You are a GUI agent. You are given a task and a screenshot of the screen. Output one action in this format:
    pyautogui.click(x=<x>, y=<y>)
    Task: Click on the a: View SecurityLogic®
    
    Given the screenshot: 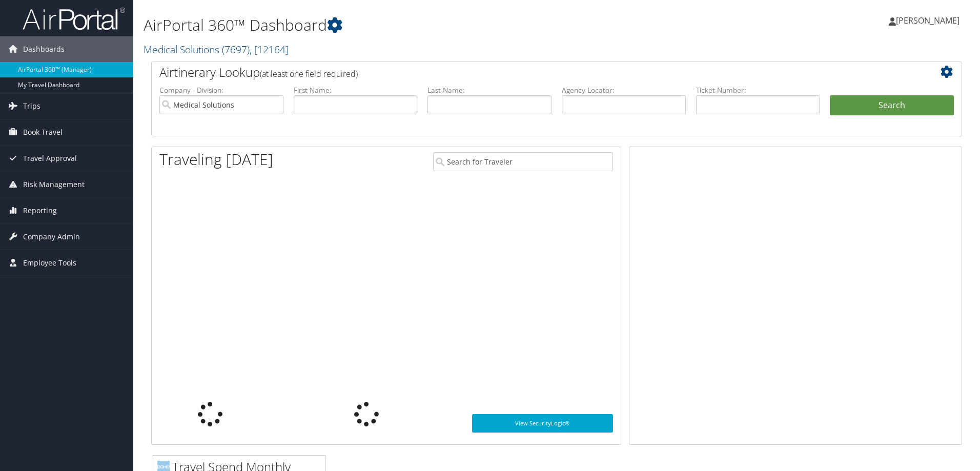 What is the action you would take?
    pyautogui.click(x=542, y=424)
    